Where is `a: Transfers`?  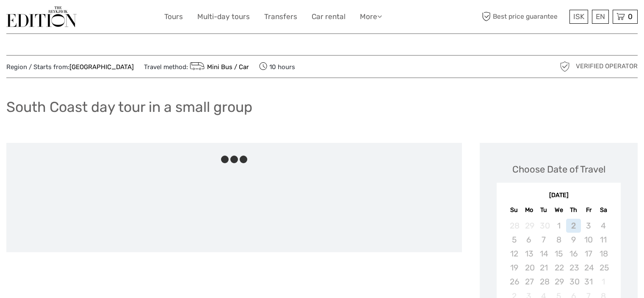 a: Transfers is located at coordinates (280, 17).